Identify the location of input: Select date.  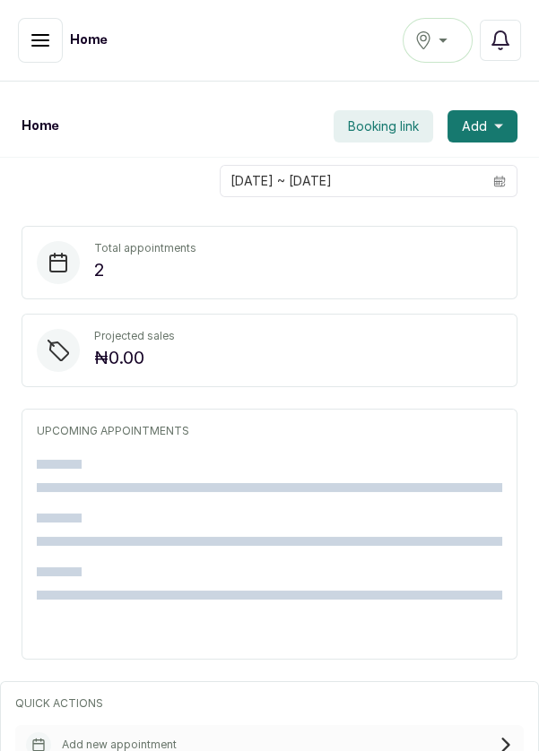
(351, 181).